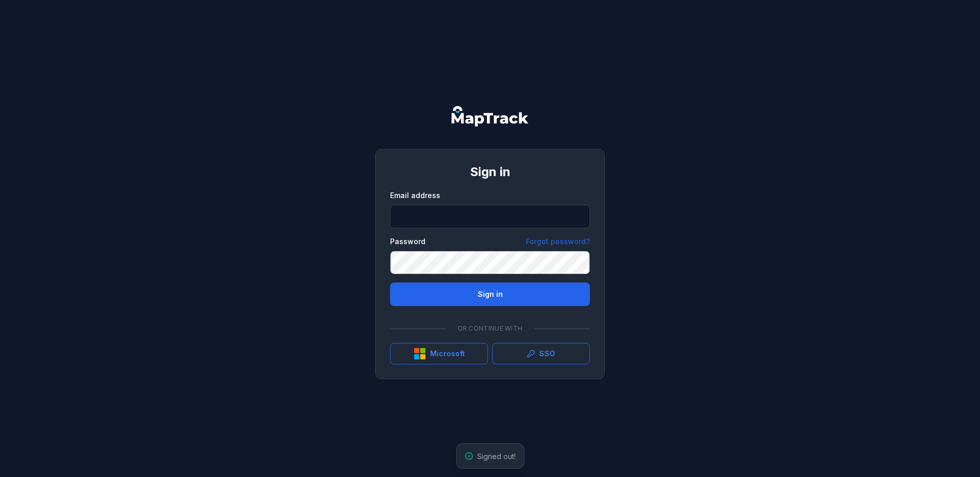 This screenshot has height=477, width=980. I want to click on button: Microsoft, so click(438, 354).